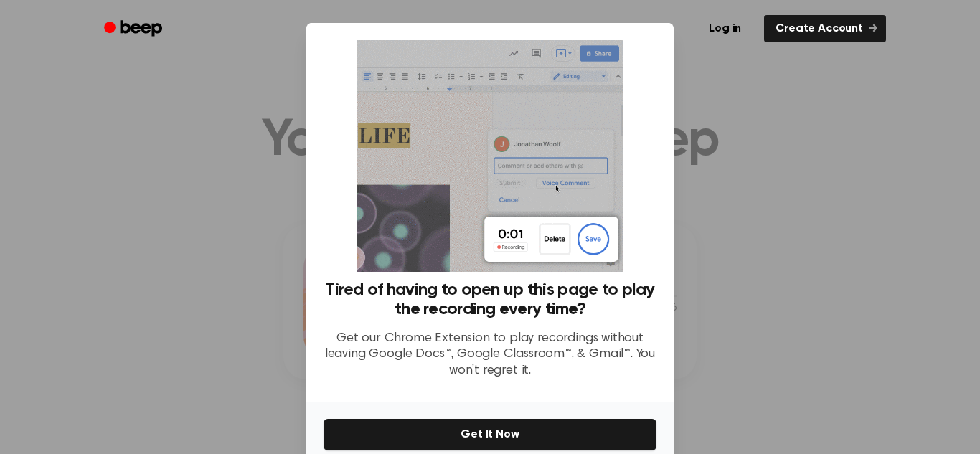  Describe the element at coordinates (490, 355) in the screenshot. I see `p: Get our Chrome Extension to play recordings without leaving Google Docs™, Google Classroom™, & Gm...` at that location.